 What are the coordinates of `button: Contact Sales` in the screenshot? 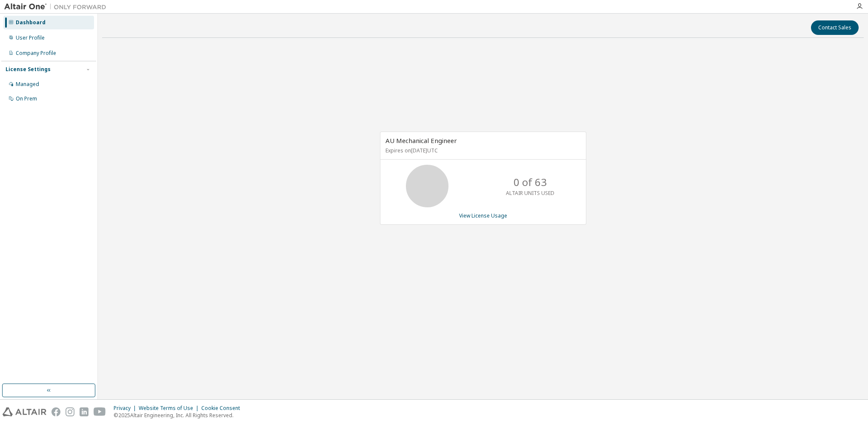 It's located at (834, 28).